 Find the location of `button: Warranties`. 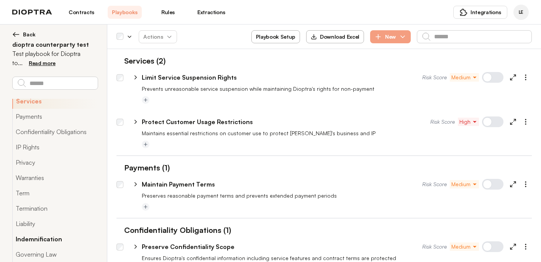

button: Warranties is located at coordinates (55, 178).